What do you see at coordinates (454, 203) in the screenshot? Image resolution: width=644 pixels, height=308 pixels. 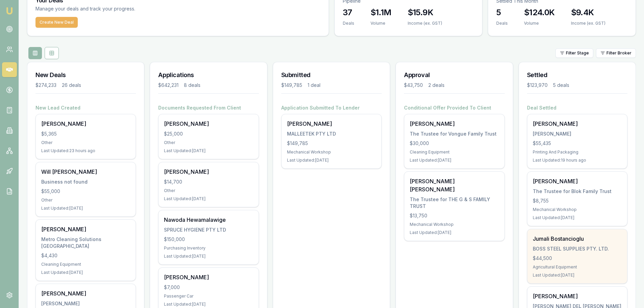 I see `div: The Trustee for THE G & S FAMILY TRUST` at bounding box center [454, 203].